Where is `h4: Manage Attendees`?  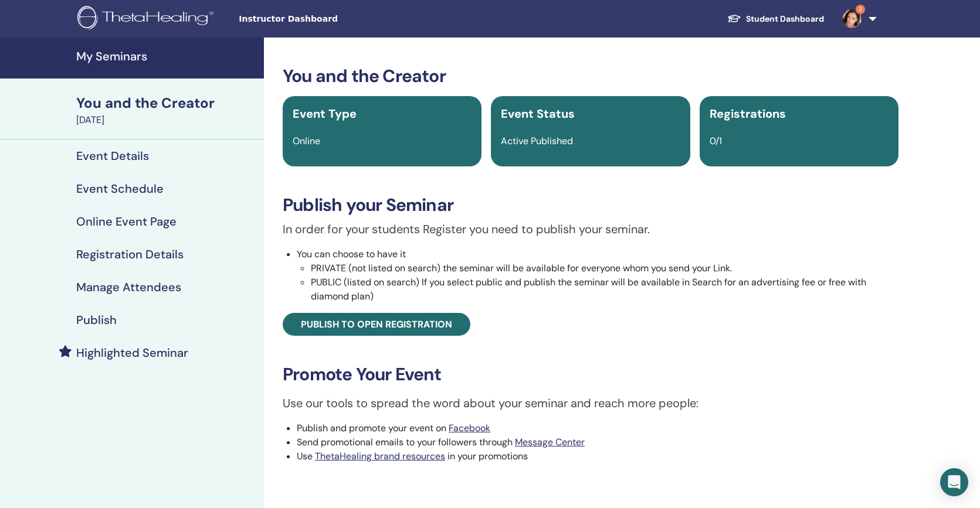 h4: Manage Attendees is located at coordinates (128, 288).